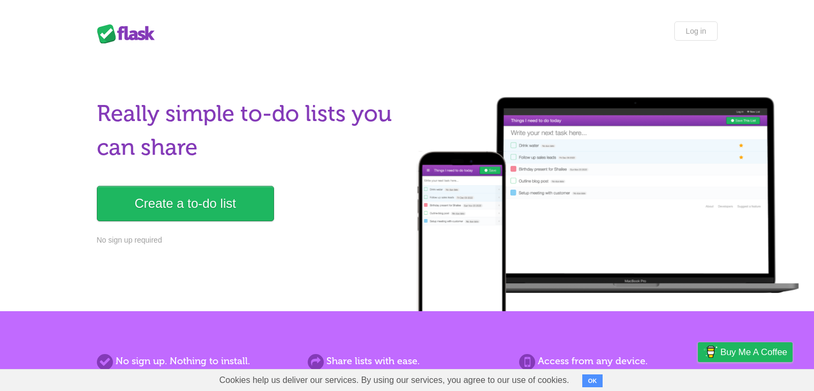 This screenshot has height=391, width=814. What do you see at coordinates (129, 34) in the screenshot?
I see `div: Flask Lists` at bounding box center [129, 34].